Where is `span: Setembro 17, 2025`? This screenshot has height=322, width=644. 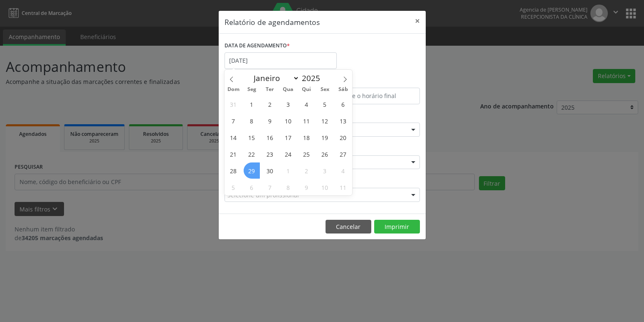 span: Setembro 17, 2025 is located at coordinates (288, 137).